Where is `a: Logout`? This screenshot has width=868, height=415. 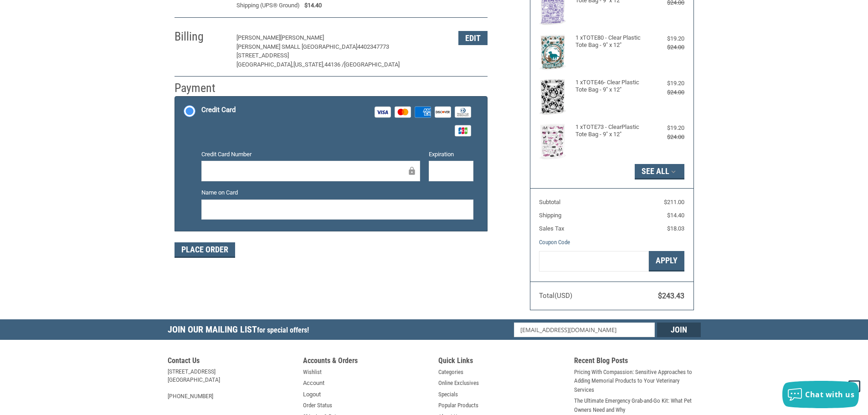 a: Logout is located at coordinates (312, 395).